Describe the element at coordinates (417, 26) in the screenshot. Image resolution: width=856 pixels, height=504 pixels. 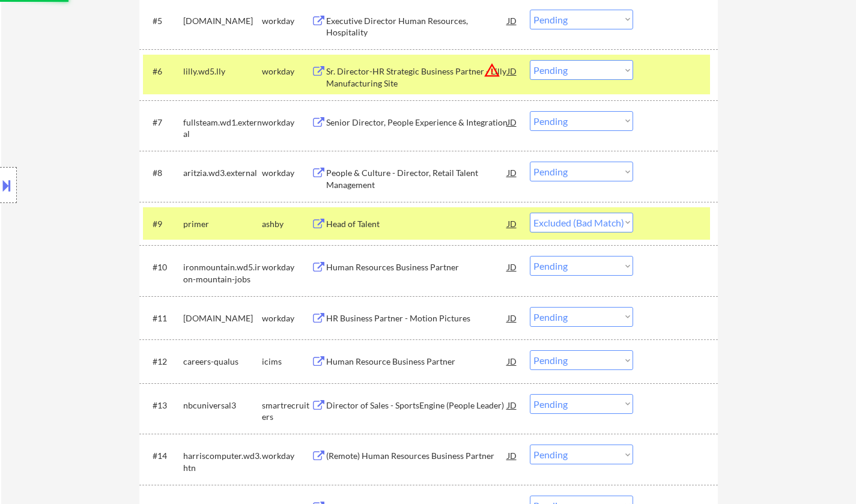
I see `div: Executive Director Human Resources, Hospitality` at that location.